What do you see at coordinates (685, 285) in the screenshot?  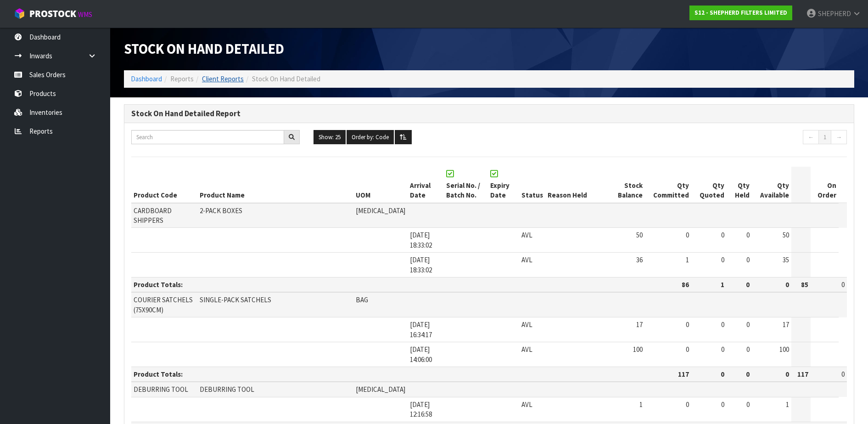 I see `strong: 86` at bounding box center [685, 285].